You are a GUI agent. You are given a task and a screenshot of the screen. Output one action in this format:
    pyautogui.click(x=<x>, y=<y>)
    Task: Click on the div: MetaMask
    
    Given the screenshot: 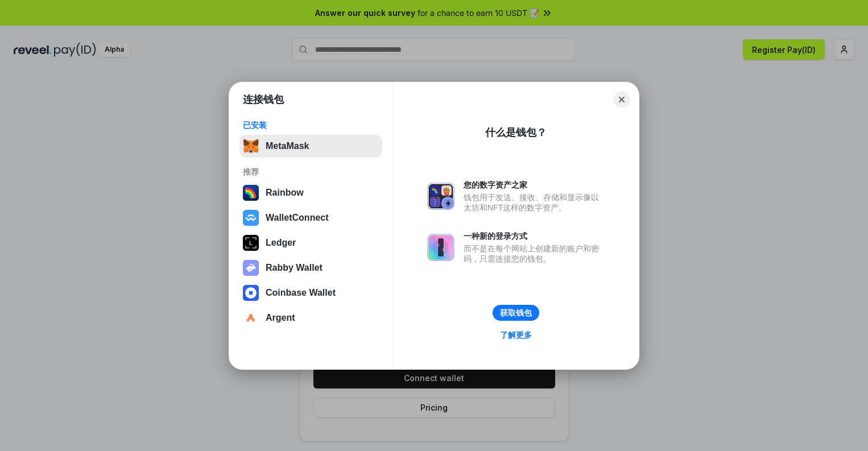 What is the action you would take?
    pyautogui.click(x=287, y=146)
    